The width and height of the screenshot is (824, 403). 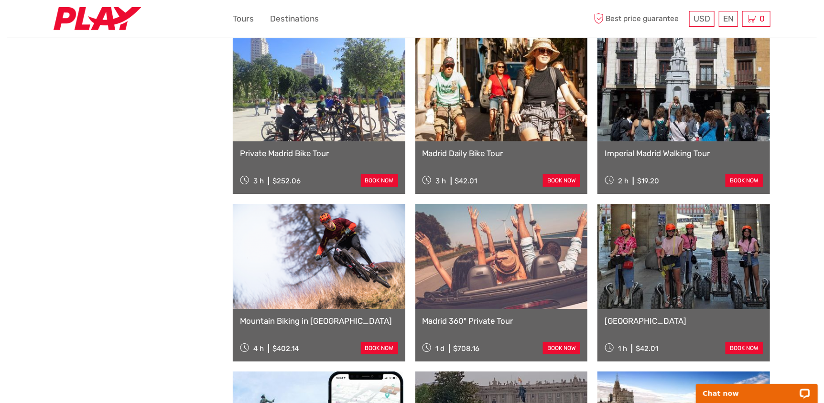 I want to click on a: Tours, so click(x=243, y=19).